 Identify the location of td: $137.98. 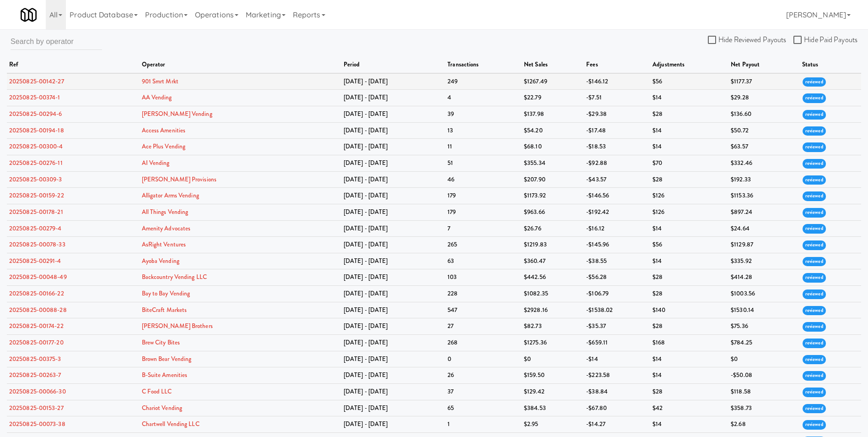
(553, 114).